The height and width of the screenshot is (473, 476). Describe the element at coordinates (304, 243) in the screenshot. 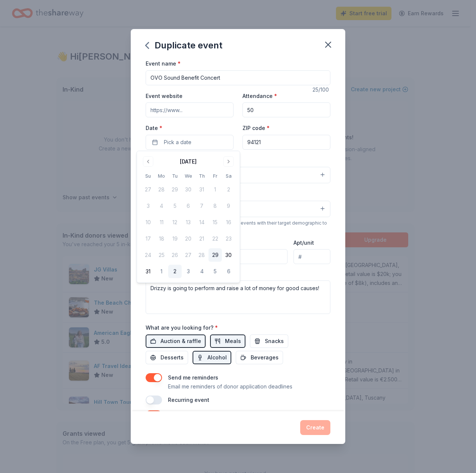

I see `label: Apt/unit` at that location.